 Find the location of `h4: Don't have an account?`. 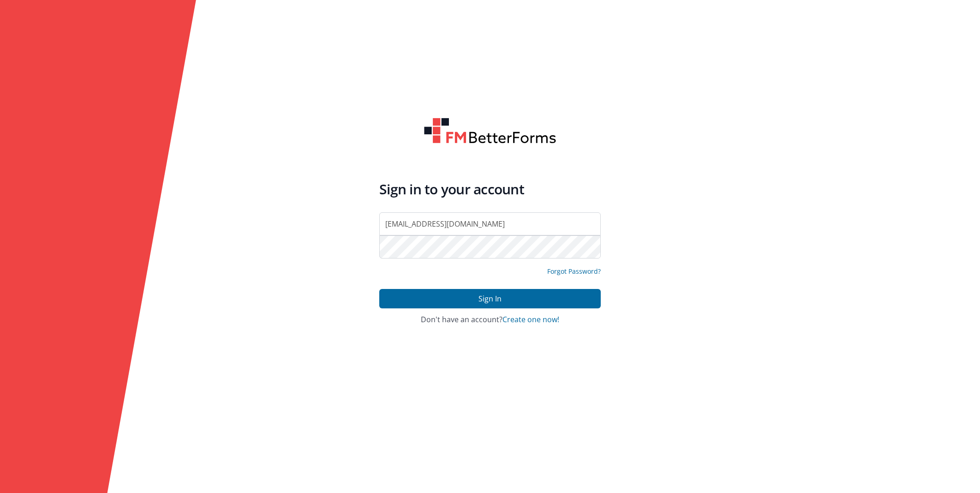

h4: Don't have an account? is located at coordinates (490, 320).